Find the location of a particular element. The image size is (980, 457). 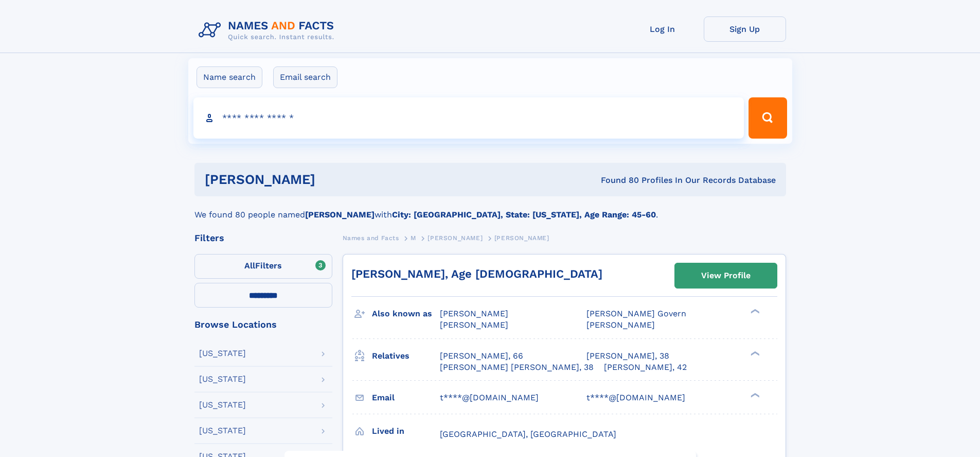

div: View Profile is located at coordinates (726, 275).